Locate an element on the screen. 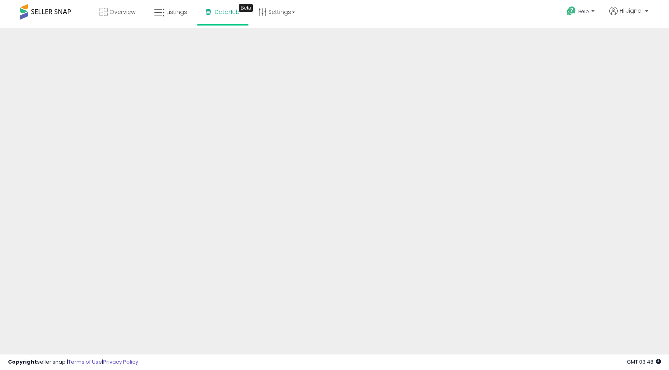 The image size is (669, 370). span: 2025-09-17 03:48 GMT is located at coordinates (644, 361).